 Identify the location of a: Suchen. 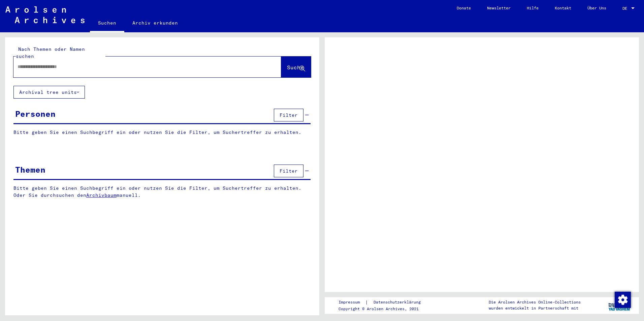
(107, 24).